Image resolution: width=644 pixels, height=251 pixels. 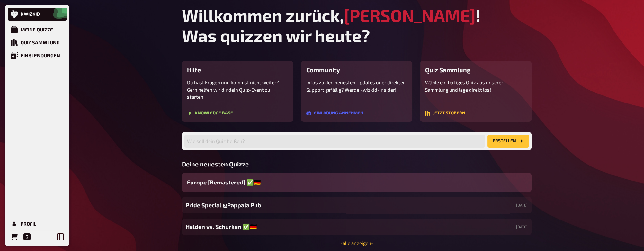 I want to click on button: Erstellen, so click(x=508, y=141).